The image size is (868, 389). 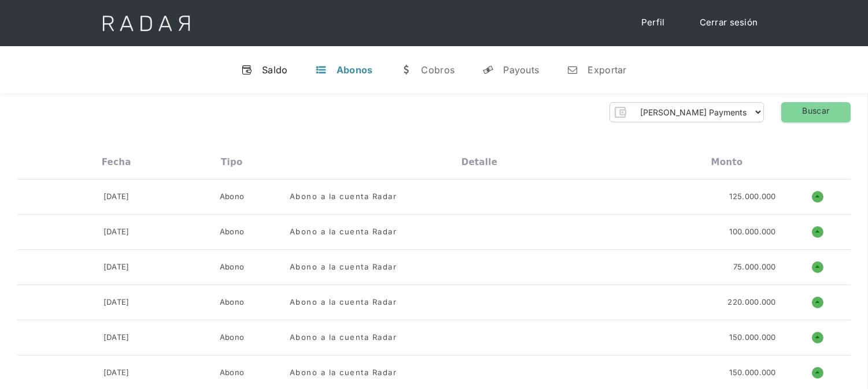 What do you see at coordinates (728, 23) in the screenshot?
I see `a: Cerrar sesión` at bounding box center [728, 23].